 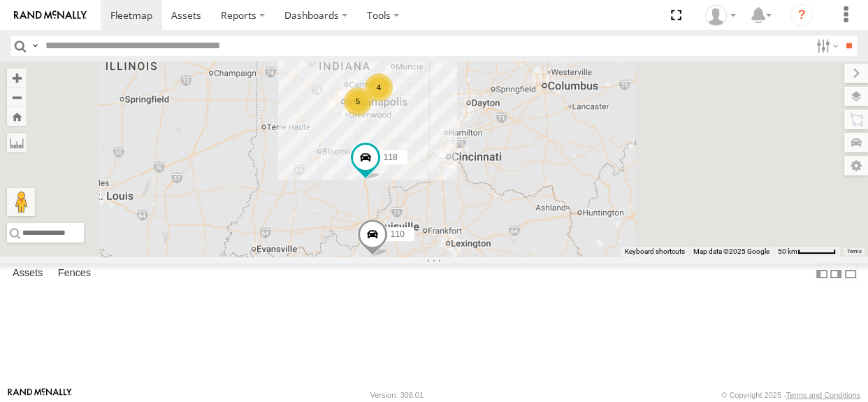 I want to click on label: Fences, so click(x=74, y=274).